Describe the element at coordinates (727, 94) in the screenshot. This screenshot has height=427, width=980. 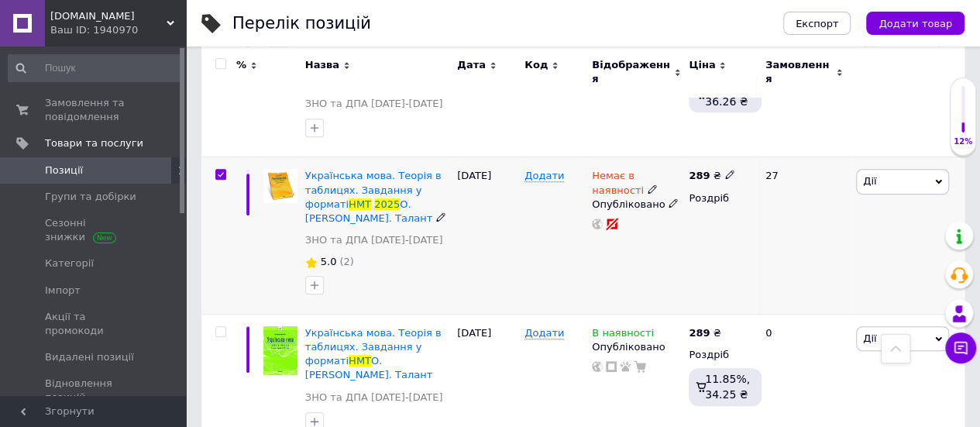
I see `span: 11.85%, 36.26 ₴` at that location.